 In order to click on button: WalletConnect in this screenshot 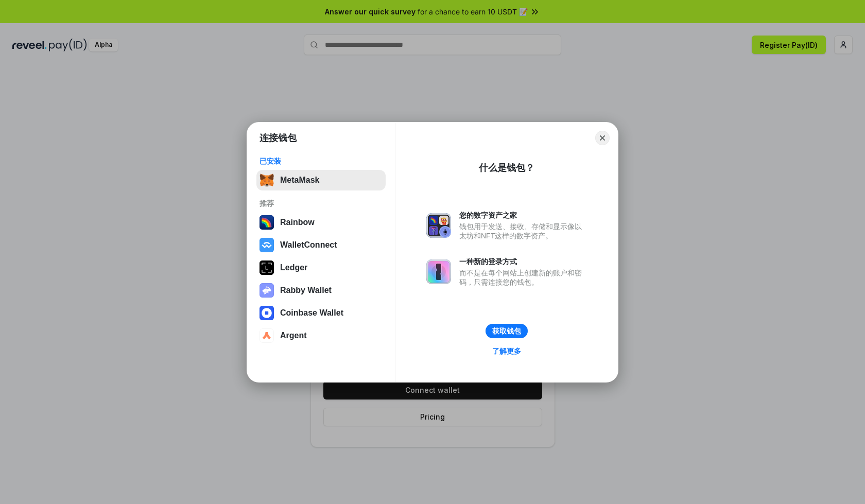, I will do `click(321, 245)`.